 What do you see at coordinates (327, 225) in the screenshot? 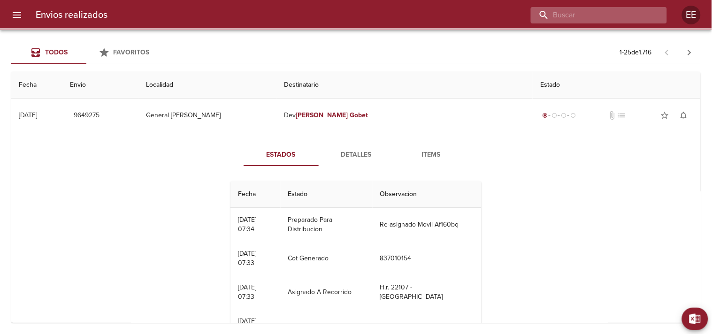
I see `td: Preparado Para Distribucion` at bounding box center [327, 225].